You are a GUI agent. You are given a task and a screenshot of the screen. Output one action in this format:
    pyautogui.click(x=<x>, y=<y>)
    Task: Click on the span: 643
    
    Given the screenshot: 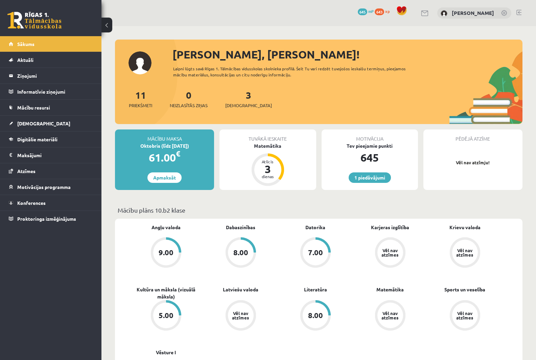 What is the action you would take?
    pyautogui.click(x=379, y=12)
    